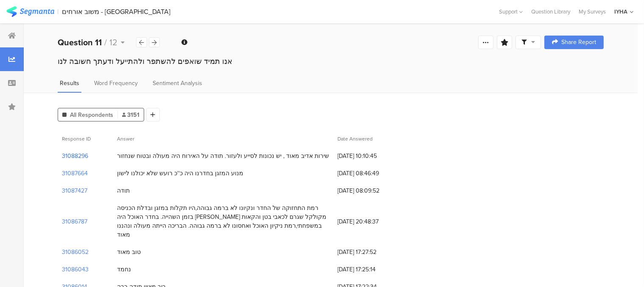 The image size is (644, 287). What do you see at coordinates (75, 190) in the screenshot?
I see `section: 31087427` at bounding box center [75, 190].